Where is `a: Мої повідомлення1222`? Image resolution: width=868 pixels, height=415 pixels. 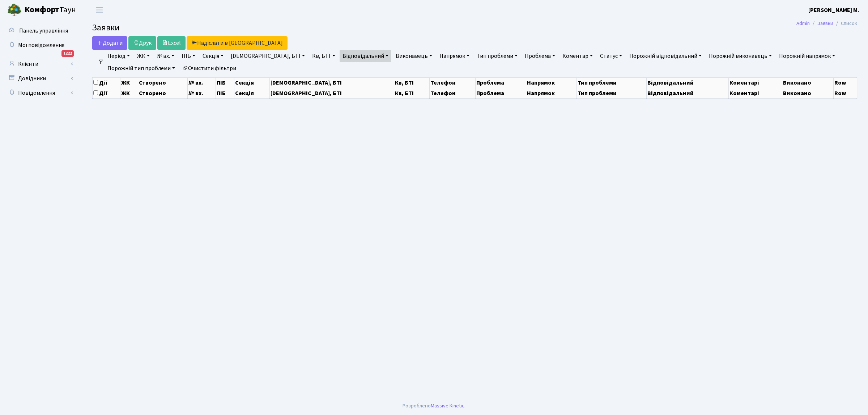 a: Мої повідомлення1222 is located at coordinates (39, 45).